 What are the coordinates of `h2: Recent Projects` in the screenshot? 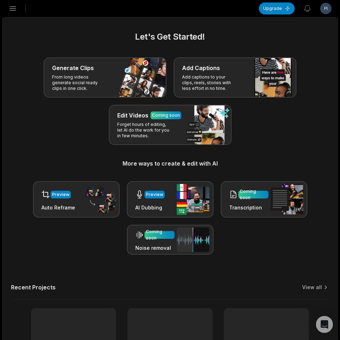 It's located at (33, 287).